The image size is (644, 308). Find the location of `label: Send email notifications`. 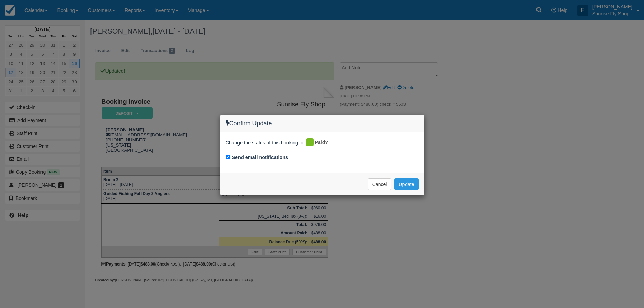

label: Send email notifications is located at coordinates (261, 158).